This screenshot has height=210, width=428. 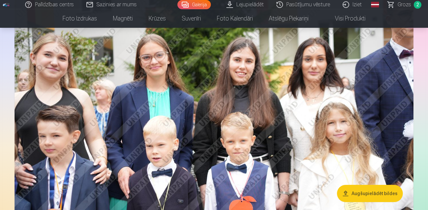 What do you see at coordinates (6, 5) in the screenshot?
I see `img: /fa3` at bounding box center [6, 5].